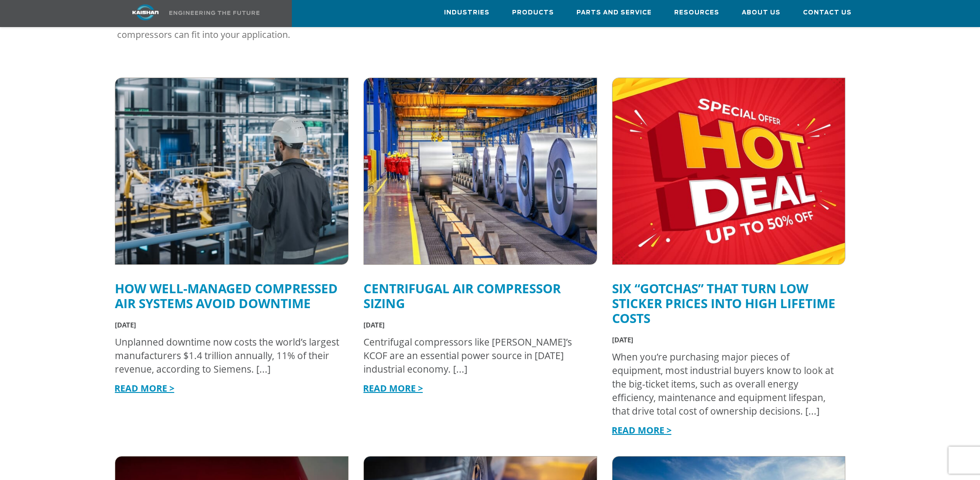  I want to click on span: Products, so click(533, 13).